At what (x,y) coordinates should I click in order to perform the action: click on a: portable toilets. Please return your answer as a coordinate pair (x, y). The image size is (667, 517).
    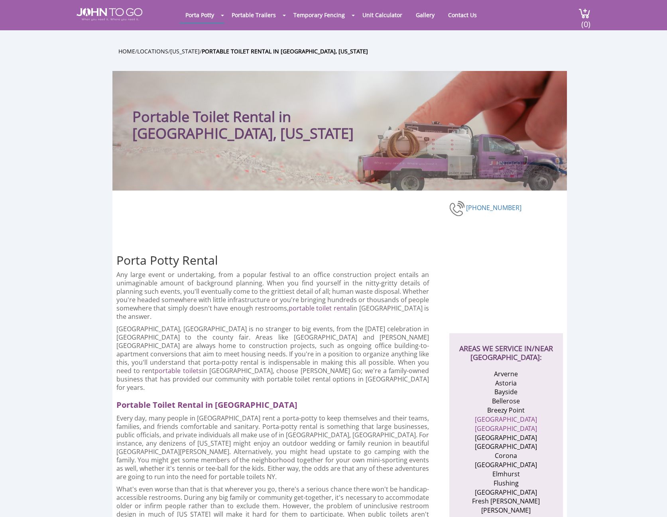
    Looking at the image, I should click on (178, 371).